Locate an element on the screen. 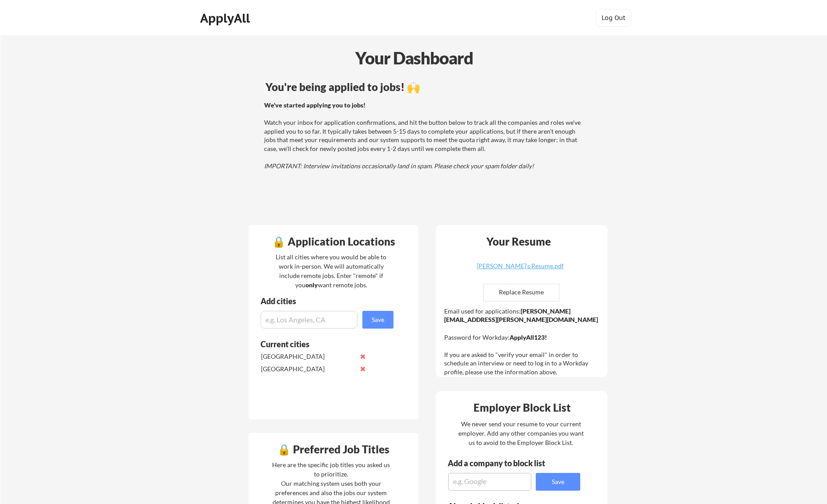 The width and height of the screenshot is (827, 504). div: Add a company to block list is located at coordinates (503, 463).